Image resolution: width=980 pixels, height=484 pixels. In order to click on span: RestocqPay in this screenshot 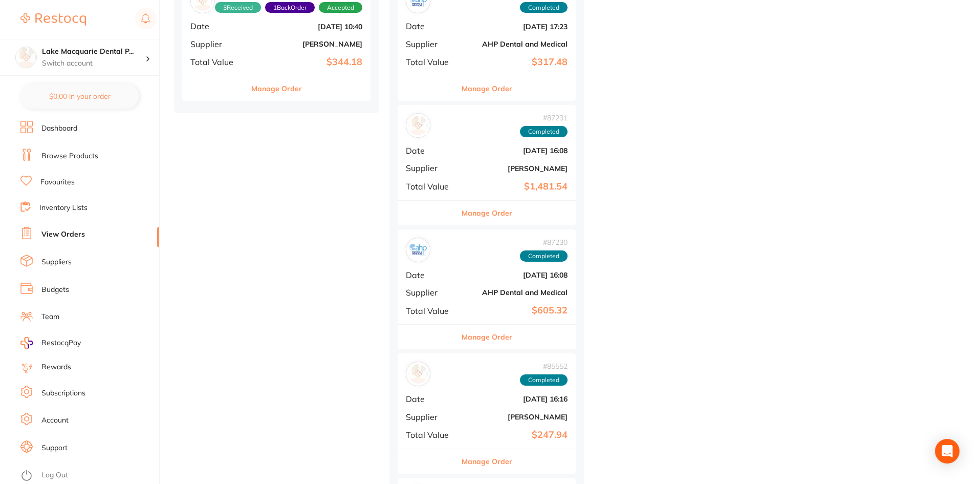, I will do `click(61, 343)`.